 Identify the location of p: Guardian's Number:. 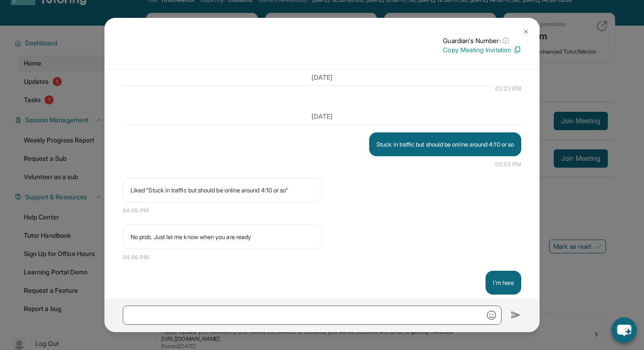
(482, 41).